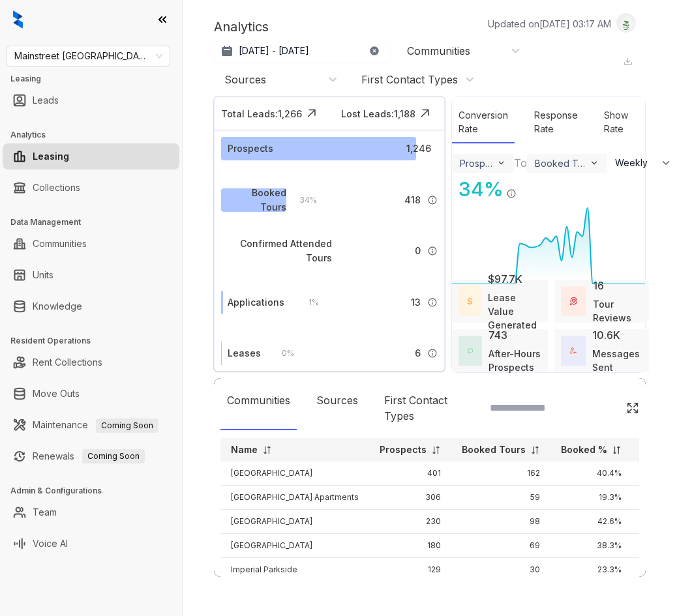 This screenshot has width=677, height=616. I want to click on img: ViewFilterArrow, so click(501, 162).